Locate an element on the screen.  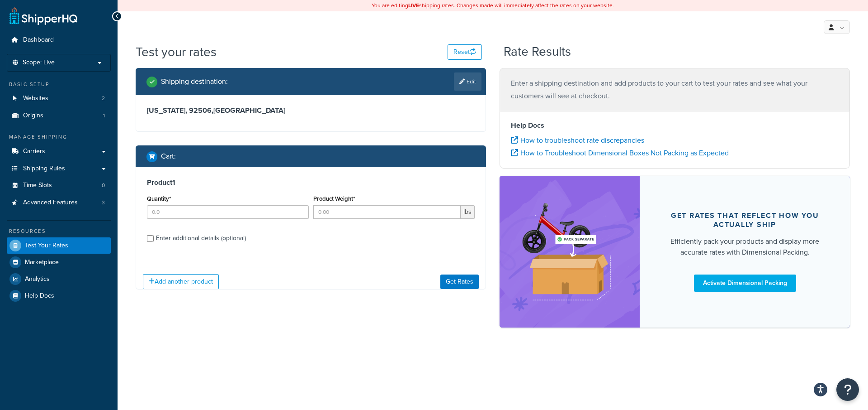
span: Scope: Live is located at coordinates (39, 62).